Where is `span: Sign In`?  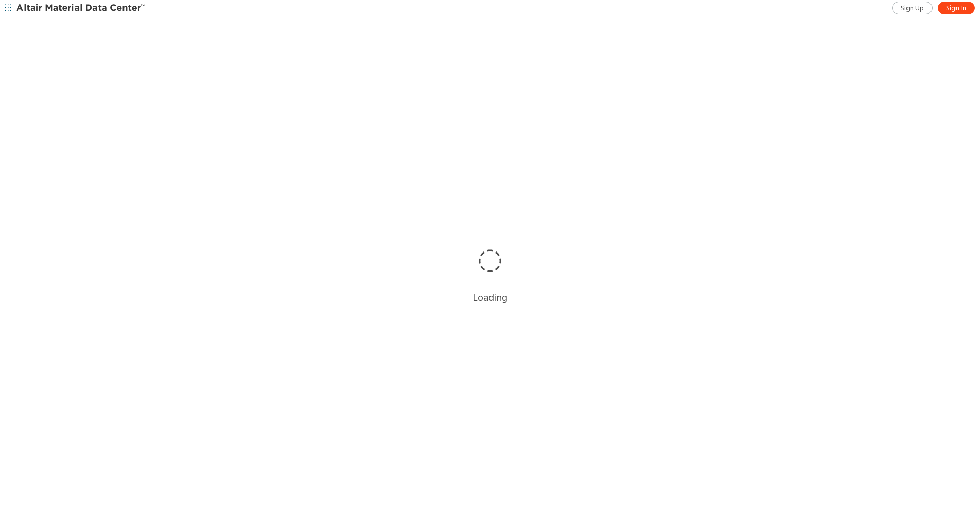 span: Sign In is located at coordinates (956, 9).